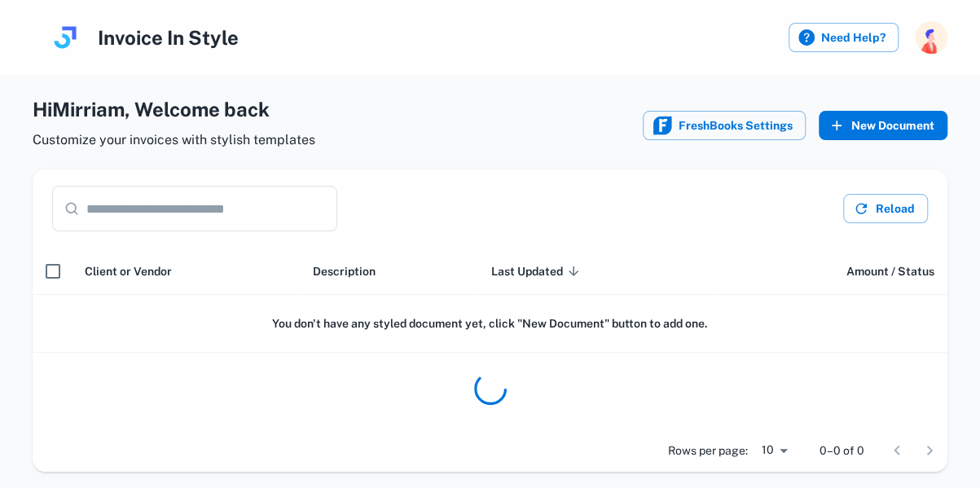  Describe the element at coordinates (891, 271) in the screenshot. I see `span: Amount / Status` at that location.